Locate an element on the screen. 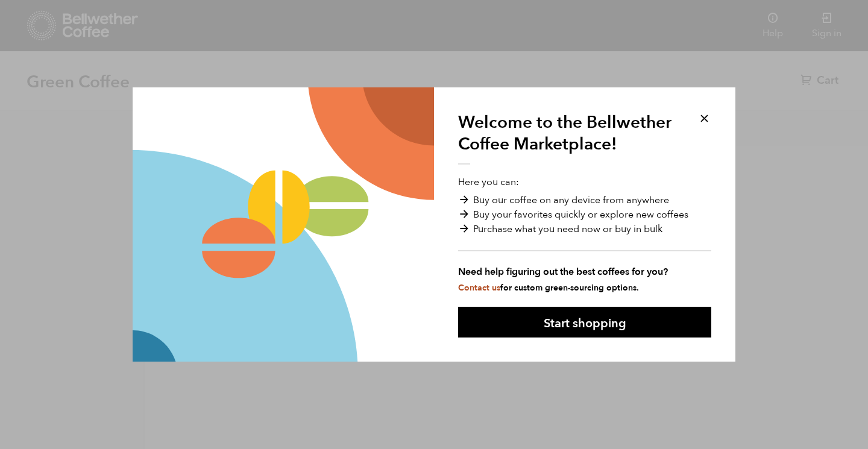 This screenshot has width=868, height=449. p: Here you can: is located at coordinates (585, 235).